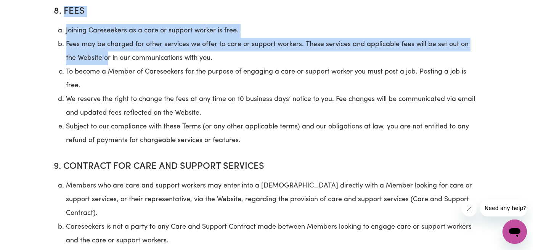 The image size is (533, 250). What do you see at coordinates (273, 234) in the screenshot?
I see `li: Careseekers is not a party to any Care and Support Contract made between Members looking to engag...` at bounding box center [273, 234].